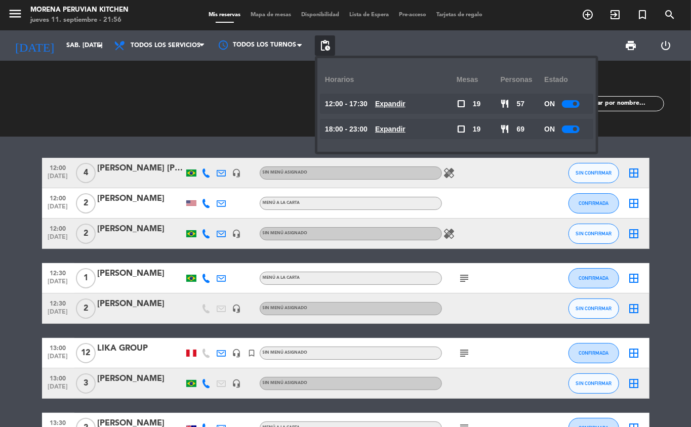 This screenshot has width=691, height=427. I want to click on div: personas, so click(523, 80).